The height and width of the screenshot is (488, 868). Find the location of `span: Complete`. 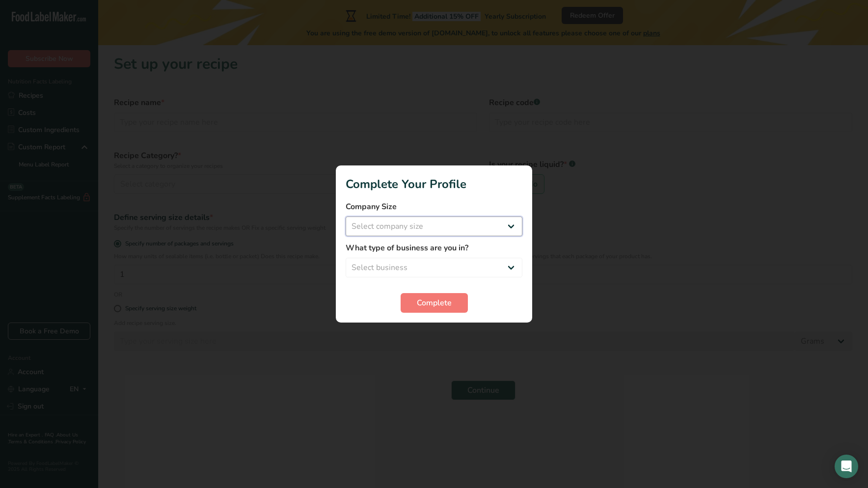

span: Complete is located at coordinates (434, 303).